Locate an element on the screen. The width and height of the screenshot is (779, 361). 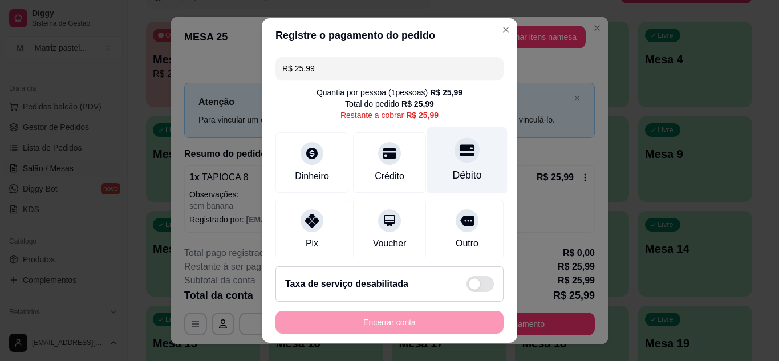
header: Registre o pagamento do pedido is located at coordinates (389, 35).